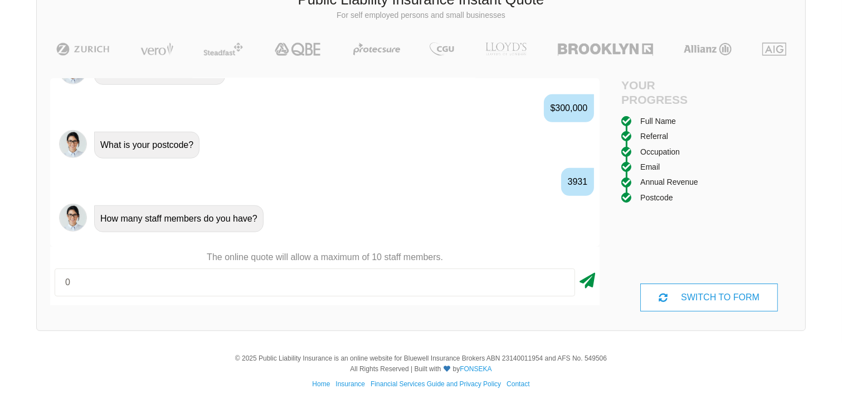 The height and width of the screenshot is (403, 842). I want to click on input: Number of staff, so click(315, 282).